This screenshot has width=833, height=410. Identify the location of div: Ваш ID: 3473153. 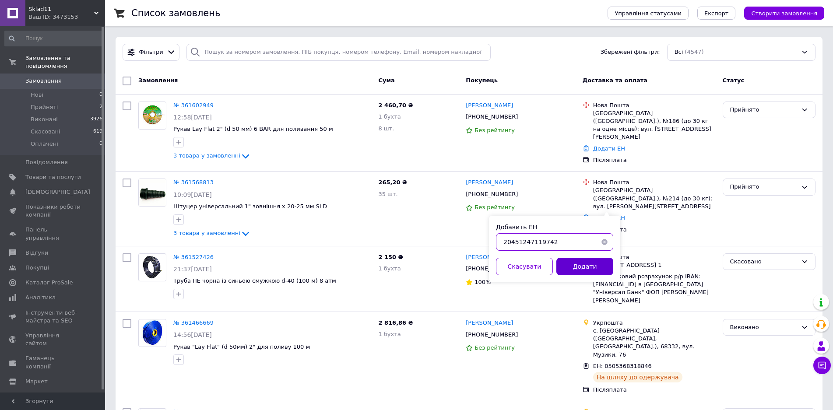
(67, 17).